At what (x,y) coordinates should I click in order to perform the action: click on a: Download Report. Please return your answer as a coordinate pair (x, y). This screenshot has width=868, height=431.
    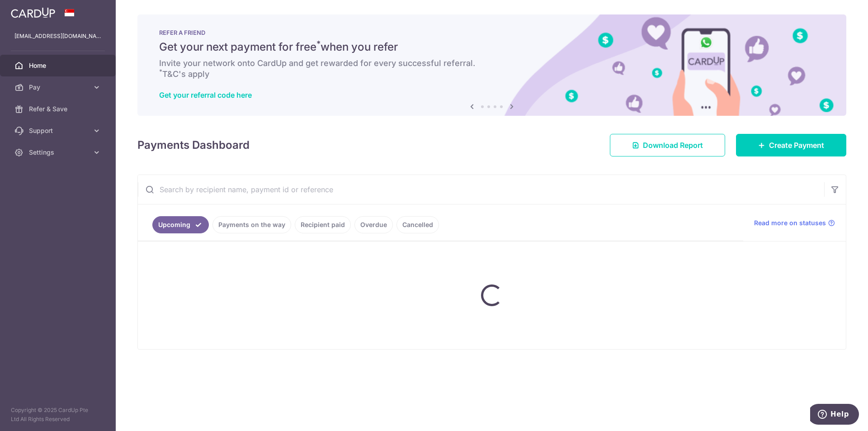
    Looking at the image, I should click on (668, 145).